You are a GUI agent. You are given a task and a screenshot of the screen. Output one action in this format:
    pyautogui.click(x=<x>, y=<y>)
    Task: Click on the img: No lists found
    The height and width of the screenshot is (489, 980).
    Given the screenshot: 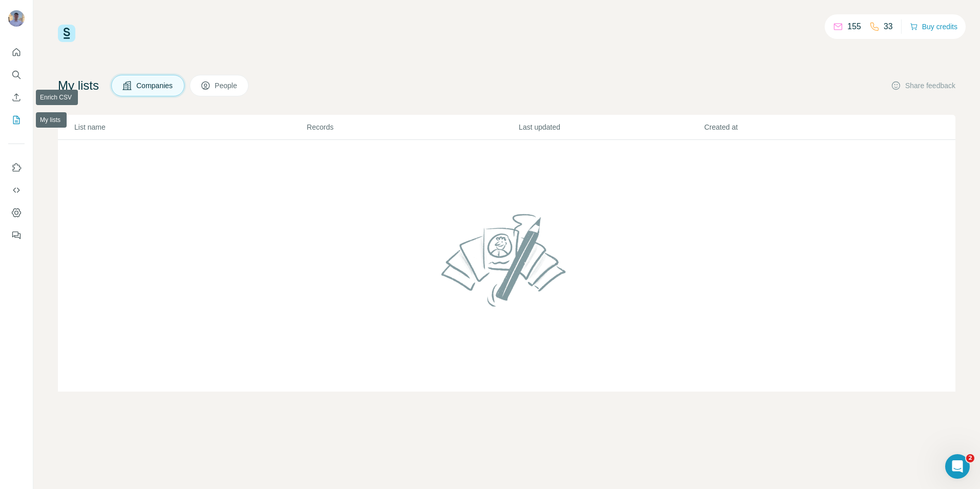 What is the action you would take?
    pyautogui.click(x=507, y=260)
    